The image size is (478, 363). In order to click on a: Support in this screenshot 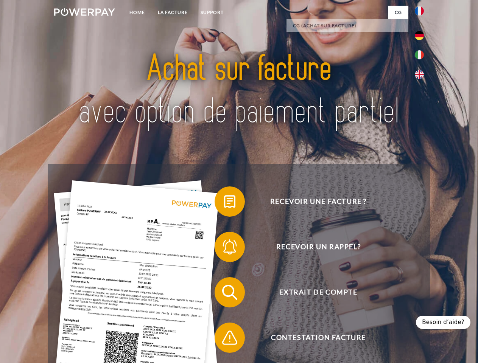, I will do `click(212, 12)`.